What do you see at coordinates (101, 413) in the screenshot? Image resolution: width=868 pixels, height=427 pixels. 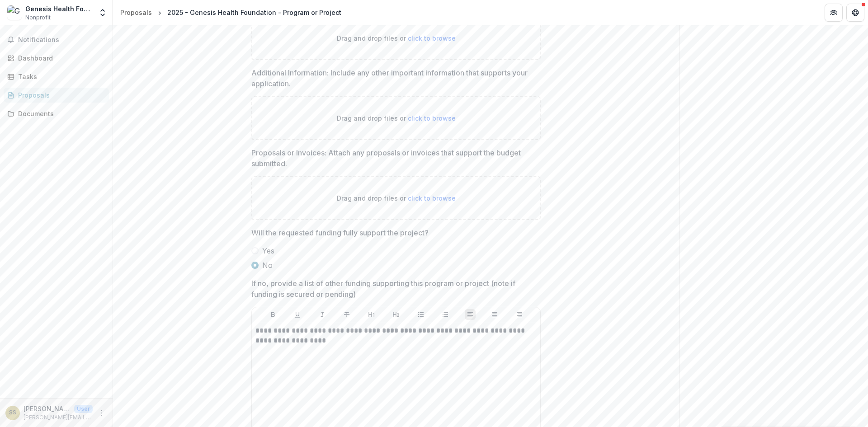 I see `button: More` at bounding box center [101, 413].